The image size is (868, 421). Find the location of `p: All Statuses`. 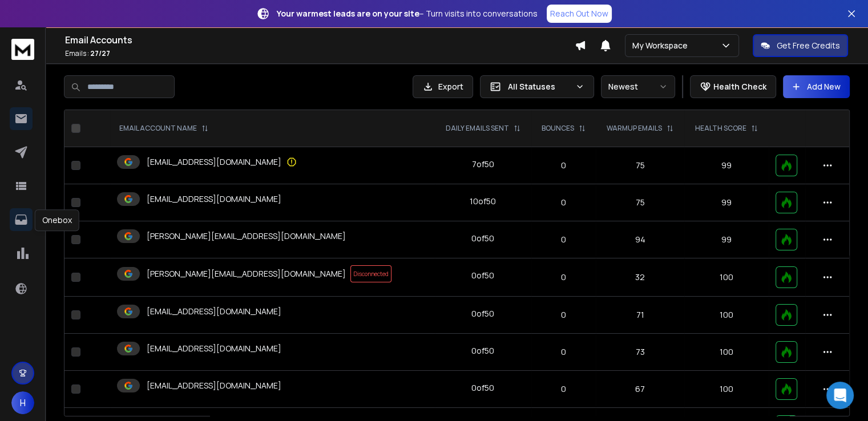

p: All Statuses is located at coordinates (539, 87).